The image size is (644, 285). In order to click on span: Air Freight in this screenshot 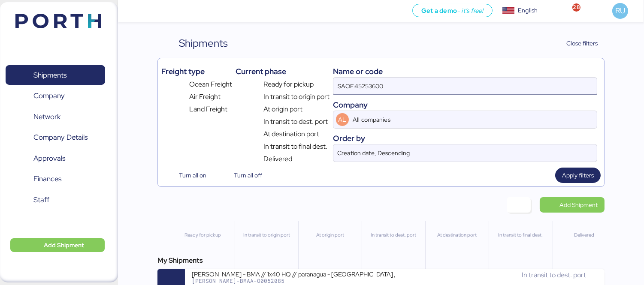, I will do `click(204, 97)`.